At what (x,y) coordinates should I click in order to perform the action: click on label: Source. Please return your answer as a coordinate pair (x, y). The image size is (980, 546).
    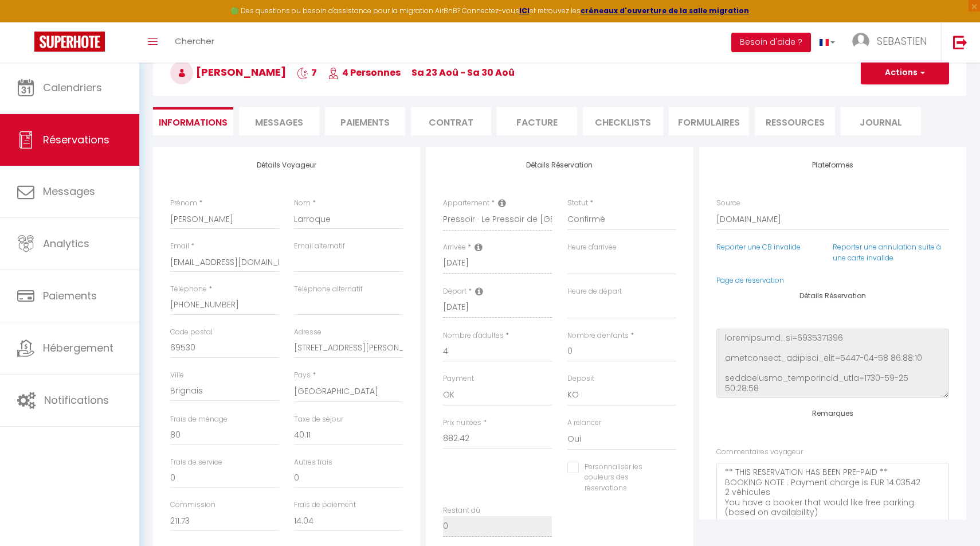
    Looking at the image, I should click on (729, 203).